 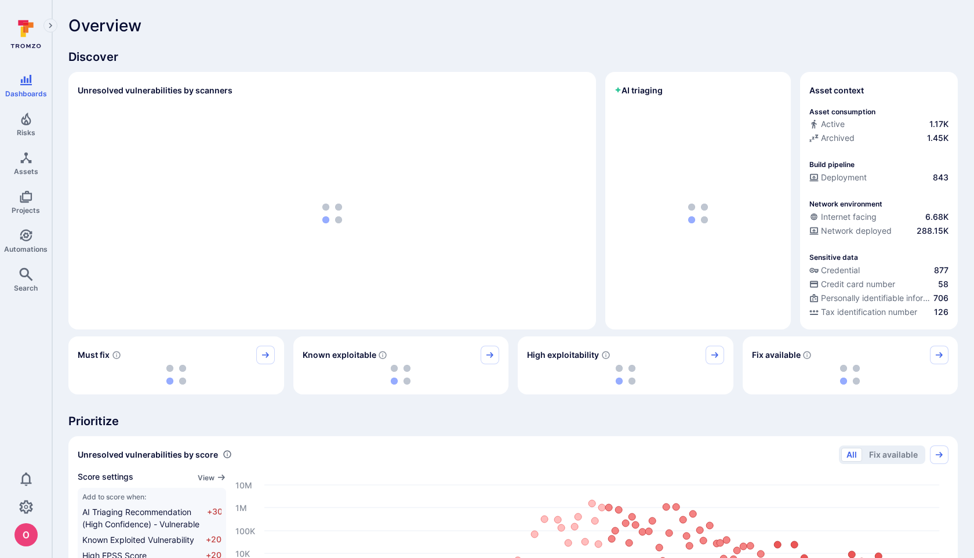 What do you see at coordinates (176, 365) in the screenshot?
I see `div: Must fix` at bounding box center [176, 365].